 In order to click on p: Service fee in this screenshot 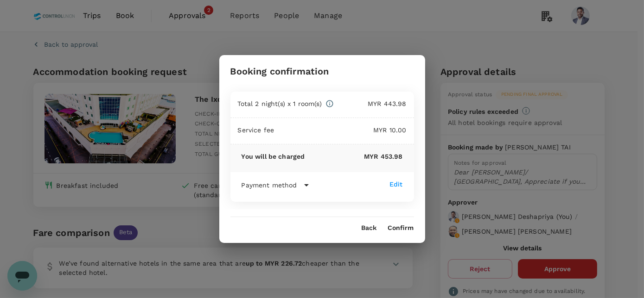, I will do `click(256, 130)`.